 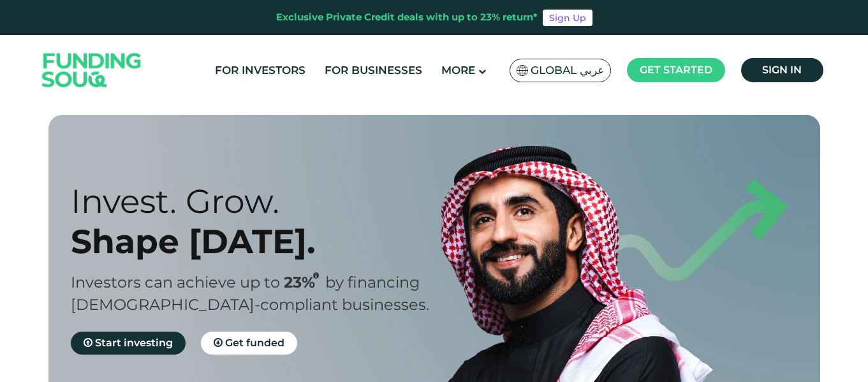 I want to click on span: More, so click(x=458, y=70).